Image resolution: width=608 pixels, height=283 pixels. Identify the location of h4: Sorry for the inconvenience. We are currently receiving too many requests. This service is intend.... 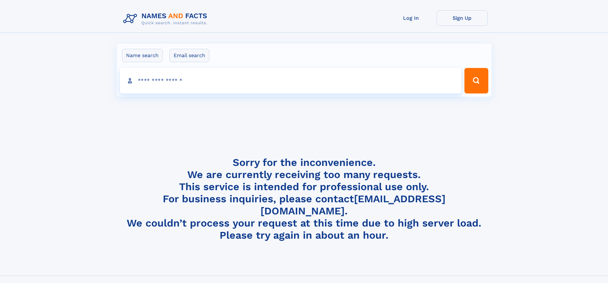
(304, 199).